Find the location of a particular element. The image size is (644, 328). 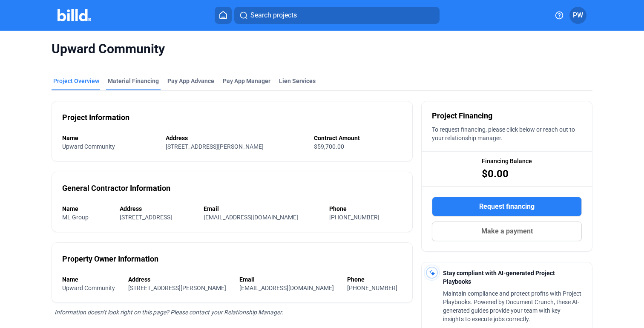

div: Property Owner Information is located at coordinates (110, 259).